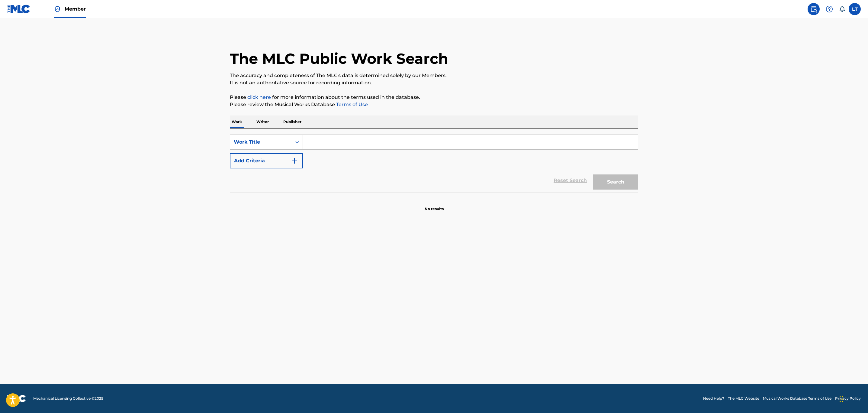 This screenshot has width=868, height=413. I want to click on button: Add Criteria, so click(267, 161).